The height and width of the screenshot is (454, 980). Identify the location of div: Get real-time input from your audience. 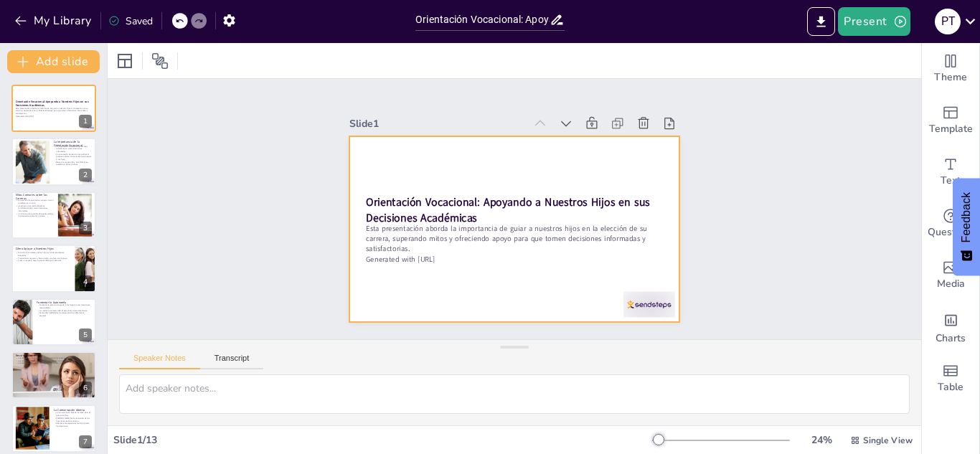
(951, 223).